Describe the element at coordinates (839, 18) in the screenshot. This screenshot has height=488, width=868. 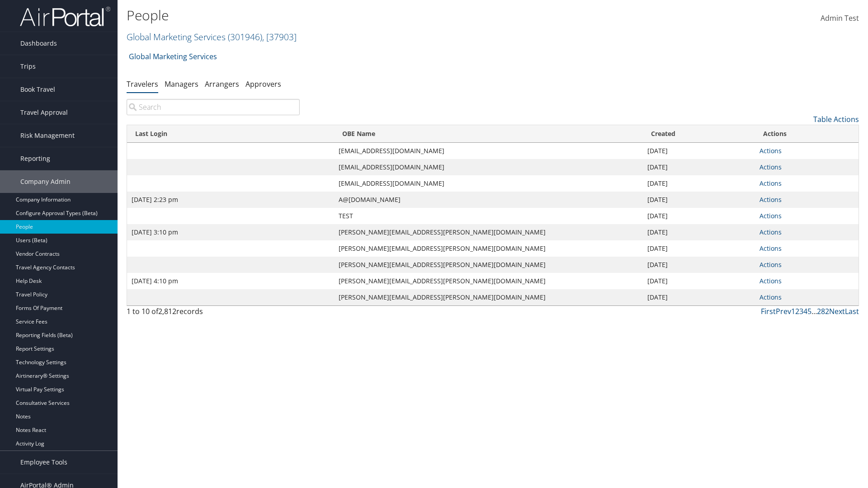
I see `span: Admin Test` at that location.